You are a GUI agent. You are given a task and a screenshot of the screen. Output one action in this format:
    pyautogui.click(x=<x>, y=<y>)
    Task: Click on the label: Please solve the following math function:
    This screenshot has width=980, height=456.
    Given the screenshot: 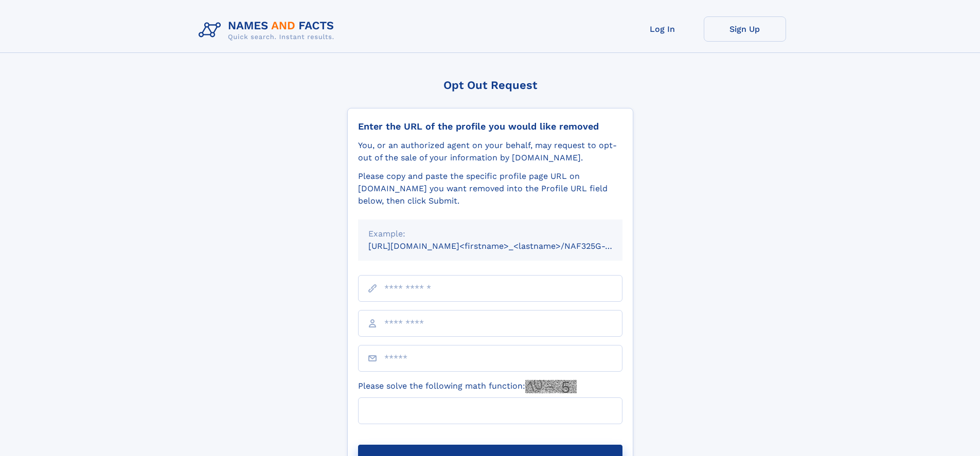 What is the action you would take?
    pyautogui.click(x=467, y=386)
    